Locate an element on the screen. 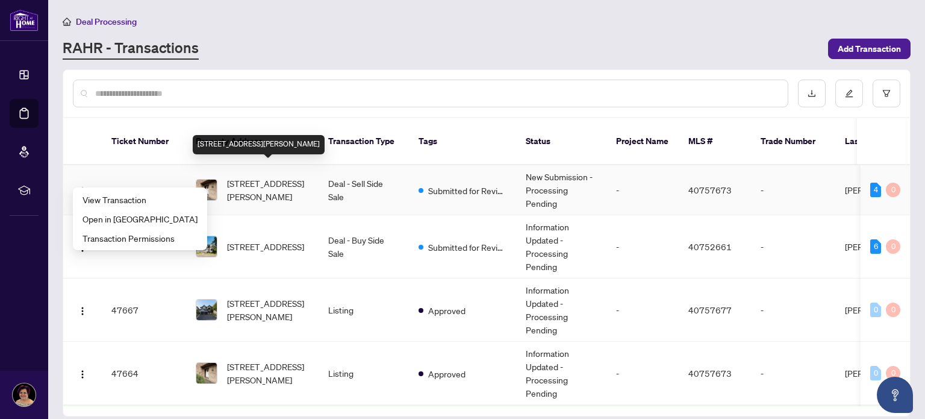 The height and width of the screenshot is (419, 925). th: Tags is located at coordinates (463, 142).